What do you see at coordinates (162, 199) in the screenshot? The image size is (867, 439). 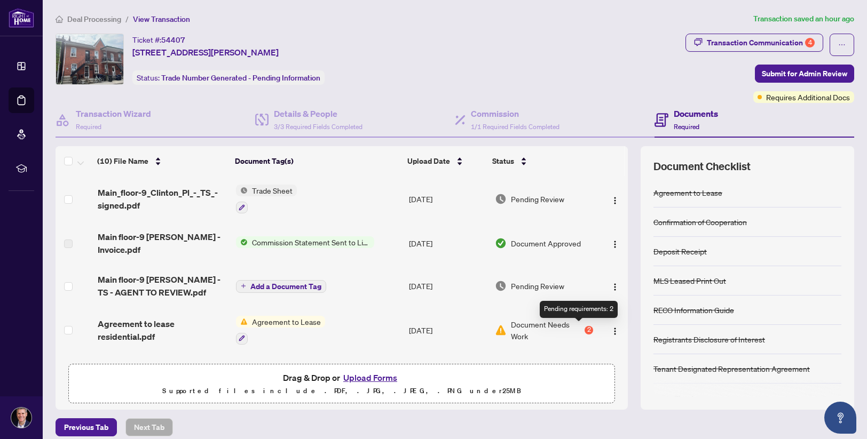 I see `span: Main_floor-9_Clinton_Pl_-_TS_-signed.pdf` at bounding box center [162, 199].